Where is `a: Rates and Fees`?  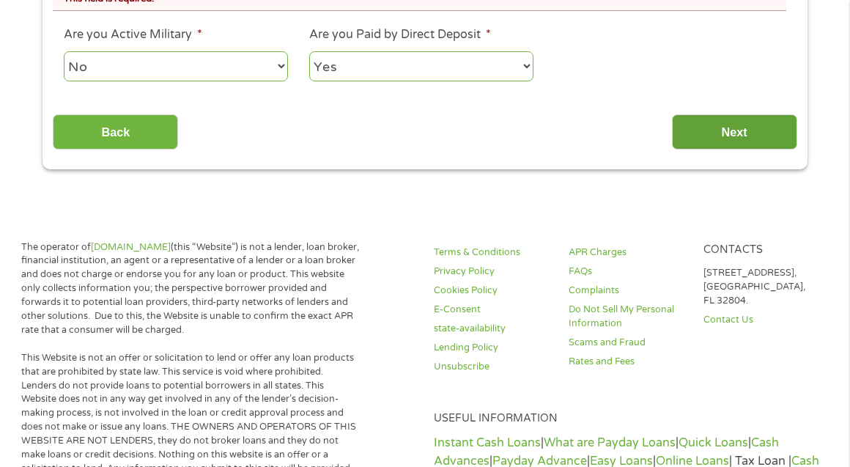 a: Rates and Fees is located at coordinates (626, 361).